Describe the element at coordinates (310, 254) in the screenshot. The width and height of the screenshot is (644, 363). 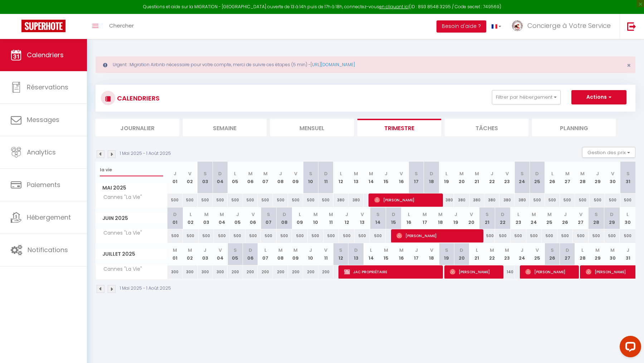
I see `th: 10` at that location.